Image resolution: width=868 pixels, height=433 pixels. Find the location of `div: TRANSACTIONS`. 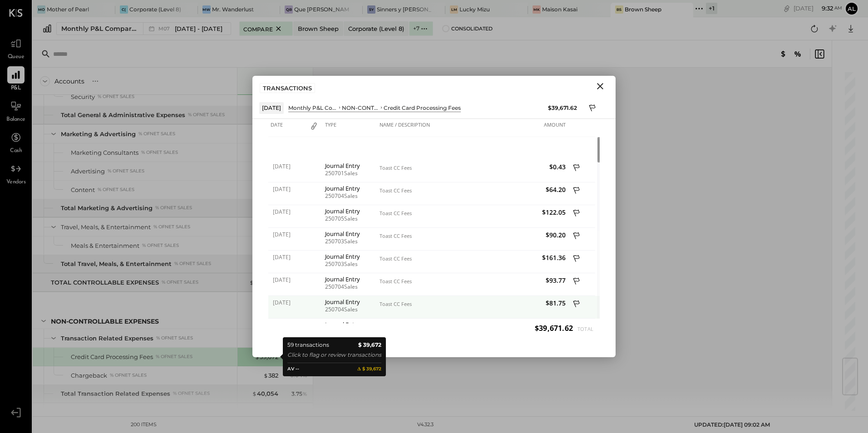

div: TRANSACTIONS is located at coordinates (287, 88).